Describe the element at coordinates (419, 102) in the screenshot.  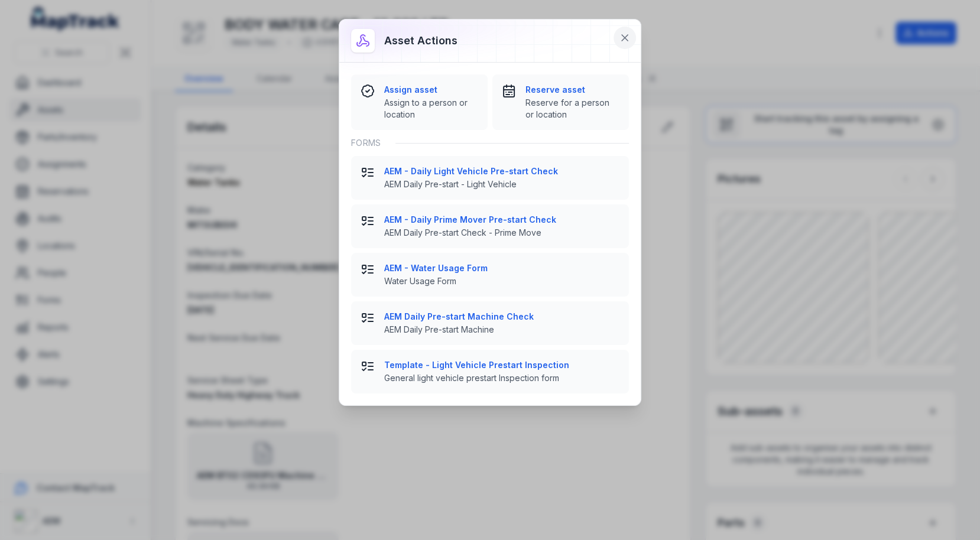
I see `button: Assign assetAssign to a person or location` at that location.